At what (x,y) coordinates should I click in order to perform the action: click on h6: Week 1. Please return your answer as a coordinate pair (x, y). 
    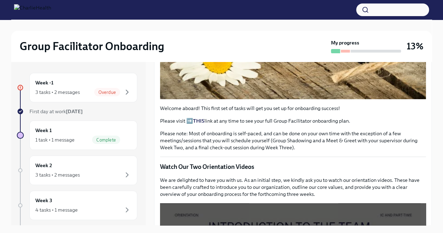
    Looking at the image, I should click on (43, 130).